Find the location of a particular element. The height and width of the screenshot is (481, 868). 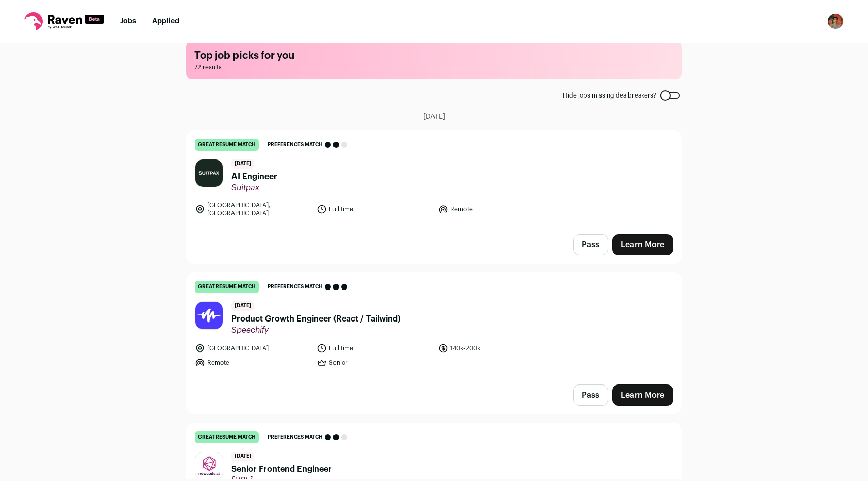

img: a1a5356023e353bb7c04c60845729e709c0f5720c5600558ca12408dbecefc4e.jpg is located at coordinates (209, 173).